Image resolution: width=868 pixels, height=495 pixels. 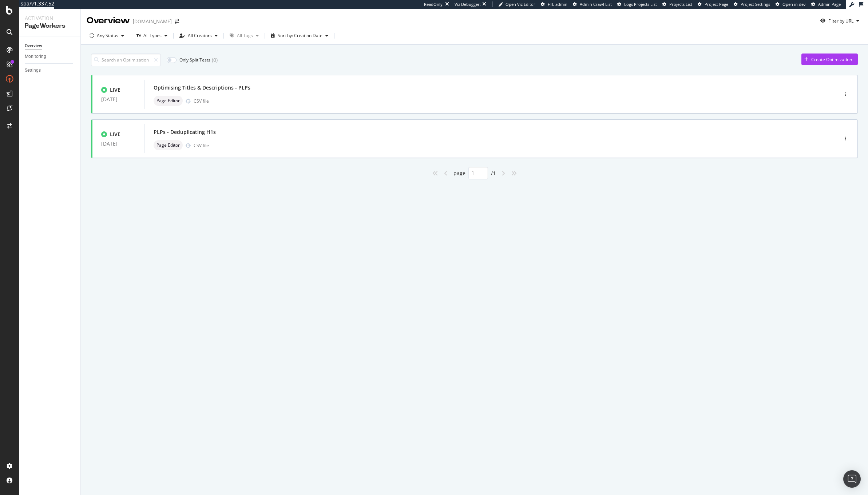 I want to click on div: angle-right, so click(x=503, y=173).